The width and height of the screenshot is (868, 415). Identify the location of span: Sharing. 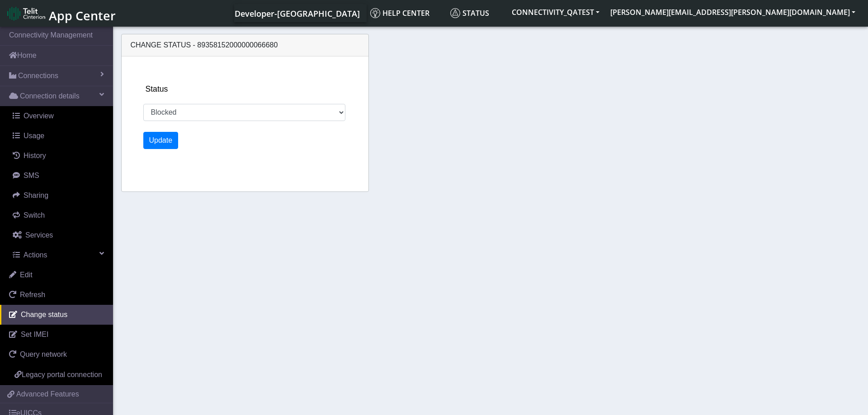
(35, 195).